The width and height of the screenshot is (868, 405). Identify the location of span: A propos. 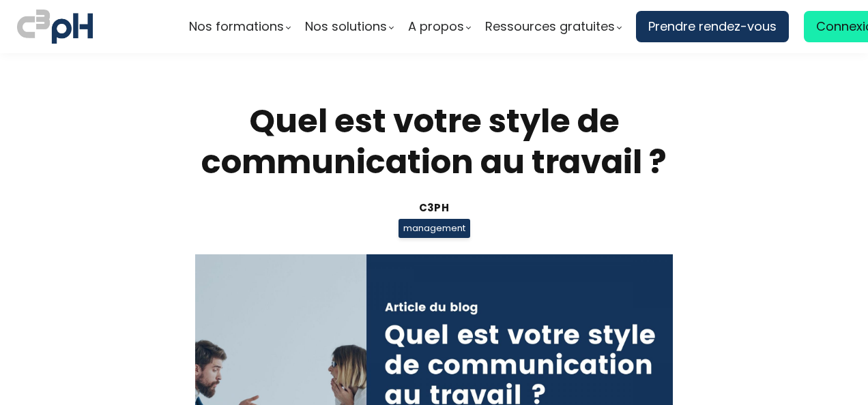
(436, 27).